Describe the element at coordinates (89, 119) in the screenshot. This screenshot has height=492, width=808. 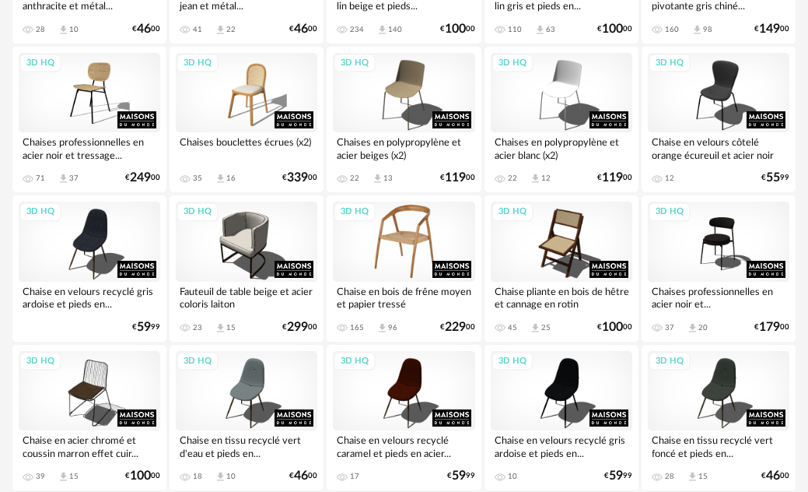
I see `a: 3D HQ Chaises professionnelles en acier noir et tressage... 71 Download icon 37 €24900` at that location.